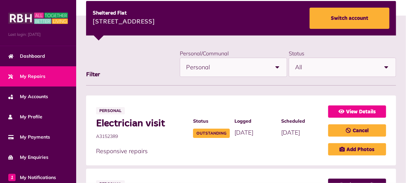 The width and height of the screenshot is (406, 183). I want to click on span: Scheduled, so click(301, 121).